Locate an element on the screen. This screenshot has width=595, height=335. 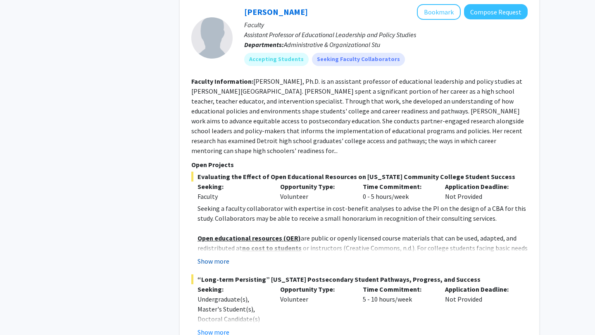
u: no cost to students is located at coordinates (272, 248).